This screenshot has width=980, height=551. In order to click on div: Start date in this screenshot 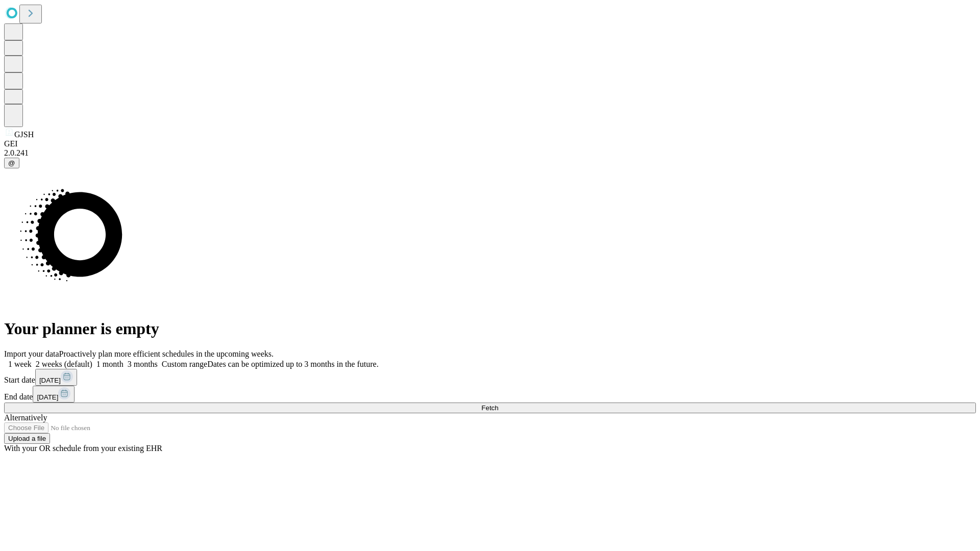, I will do `click(490, 377)`.